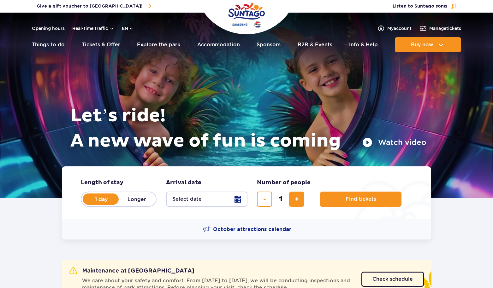  Describe the element at coordinates (445, 28) in the screenshot. I see `span: Manage tickets` at that location.